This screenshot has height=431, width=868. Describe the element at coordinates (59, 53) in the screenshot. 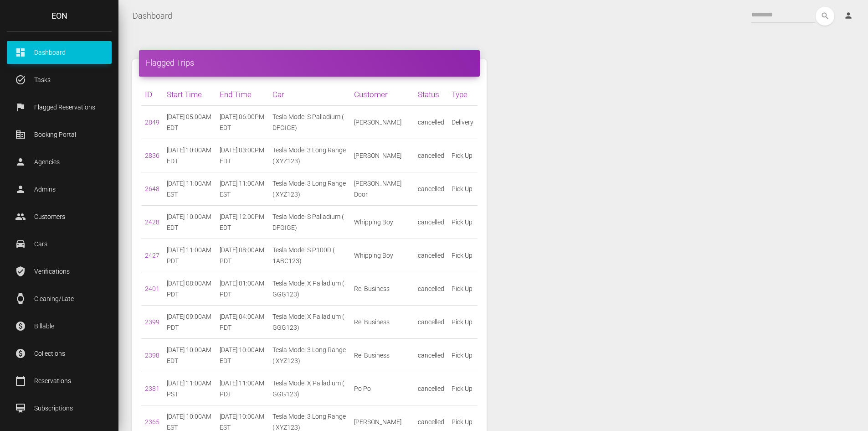

I see `p: Dashboard` at that location.